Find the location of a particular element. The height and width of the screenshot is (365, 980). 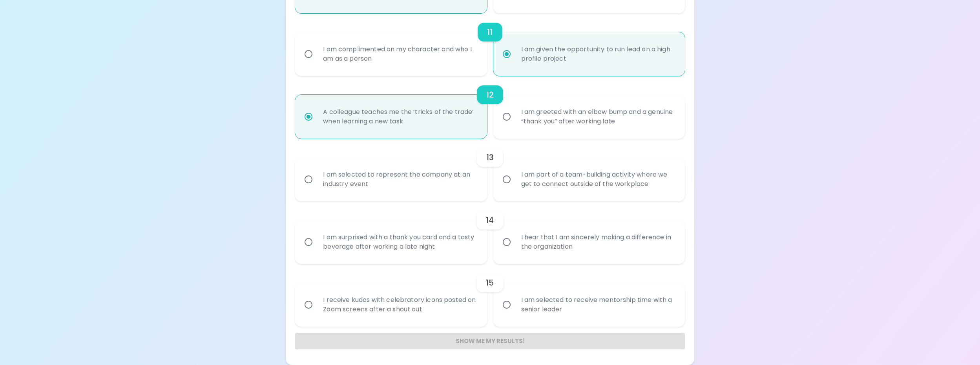

div: I am selected to represent the company at an industry event is located at coordinates (400, 180).